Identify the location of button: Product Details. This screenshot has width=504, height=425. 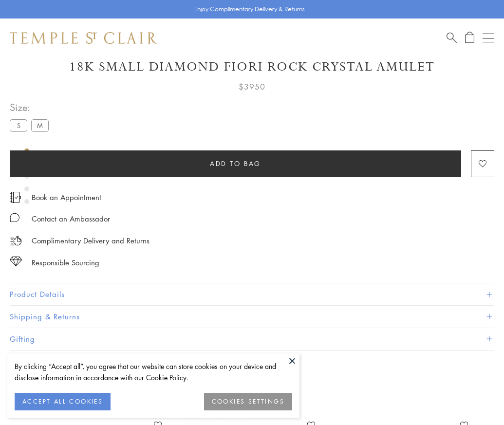
(252, 294).